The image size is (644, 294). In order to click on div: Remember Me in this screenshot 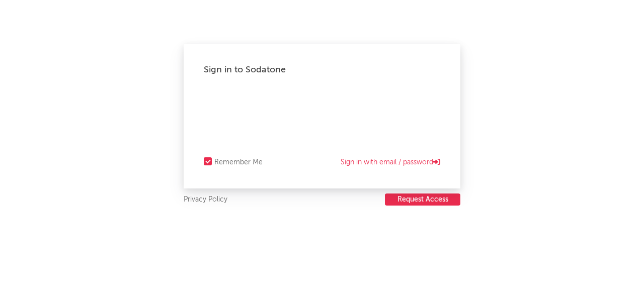, I will do `click(238, 162)`.